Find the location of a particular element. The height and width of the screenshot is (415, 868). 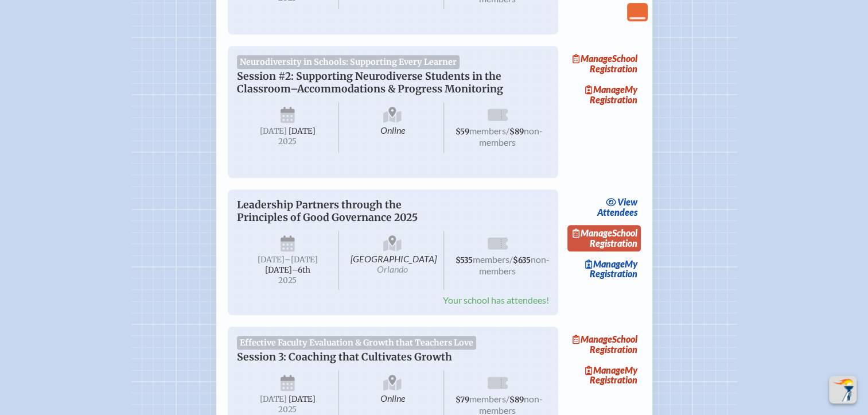

span: Neurodiversity in Schools: Supporting Every Learner is located at coordinates (348, 62).